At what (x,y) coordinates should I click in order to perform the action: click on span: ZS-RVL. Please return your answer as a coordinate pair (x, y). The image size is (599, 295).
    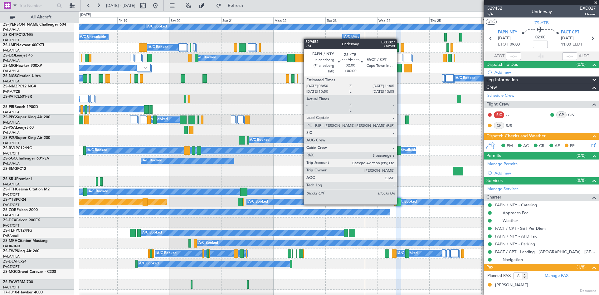
    Looking at the image, I should click on (9, 148).